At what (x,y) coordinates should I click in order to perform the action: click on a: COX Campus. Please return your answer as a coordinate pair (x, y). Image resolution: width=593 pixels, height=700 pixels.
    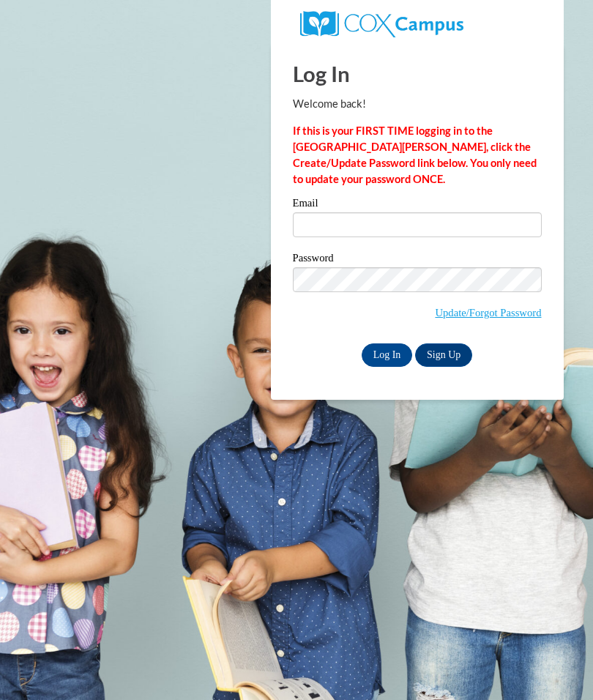
    Looking at the image, I should click on (381, 22).